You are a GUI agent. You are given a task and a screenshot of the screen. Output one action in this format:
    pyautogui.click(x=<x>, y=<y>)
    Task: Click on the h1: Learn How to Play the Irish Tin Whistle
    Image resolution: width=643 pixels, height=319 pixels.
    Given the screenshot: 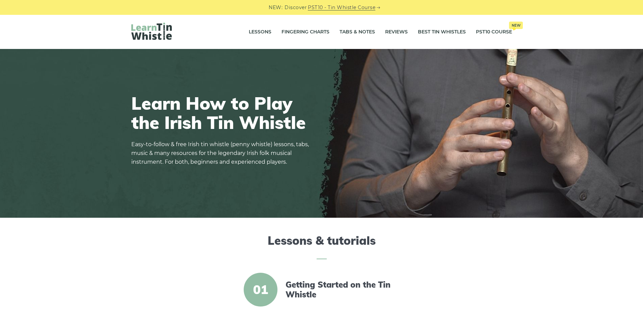 What is the action you would take?
    pyautogui.click(x=223, y=113)
    